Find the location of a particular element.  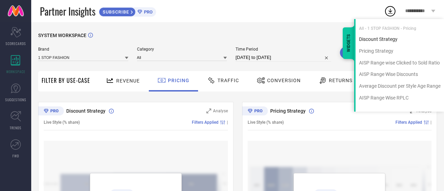

div: Open download list is located at coordinates (390, 11).